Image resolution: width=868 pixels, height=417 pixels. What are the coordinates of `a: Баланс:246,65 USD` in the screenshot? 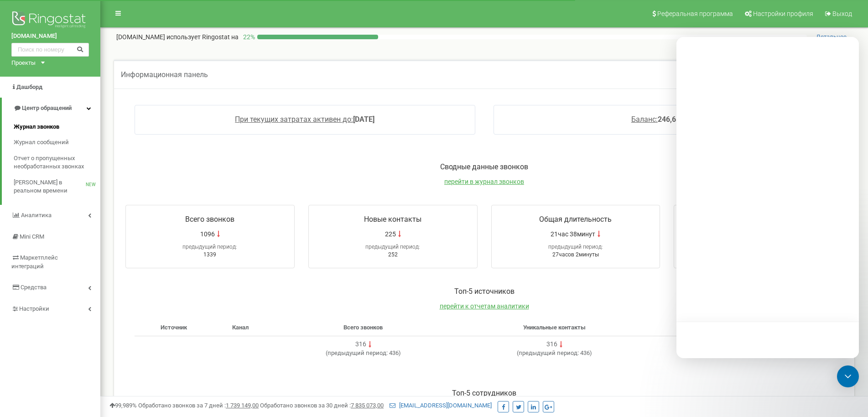 It's located at (664, 119).